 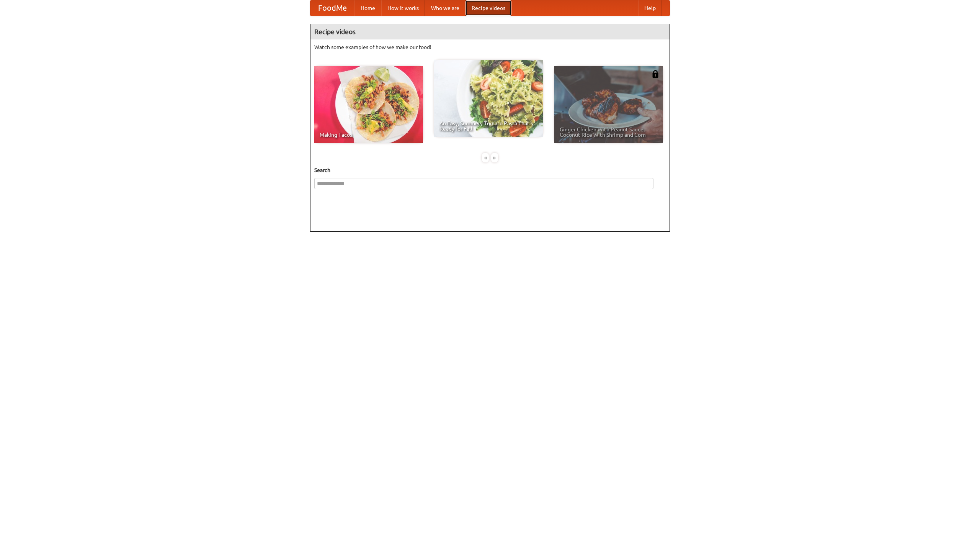 What do you see at coordinates (332, 8) in the screenshot?
I see `a: FoodMe` at bounding box center [332, 8].